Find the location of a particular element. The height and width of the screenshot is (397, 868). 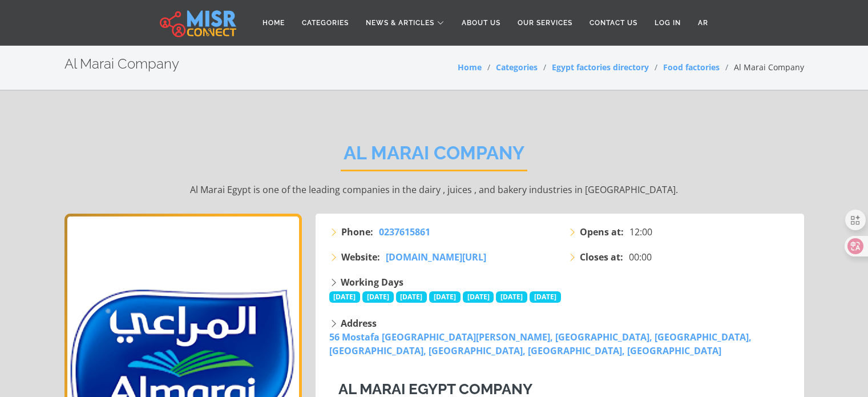

strong: Address is located at coordinates (358, 323).